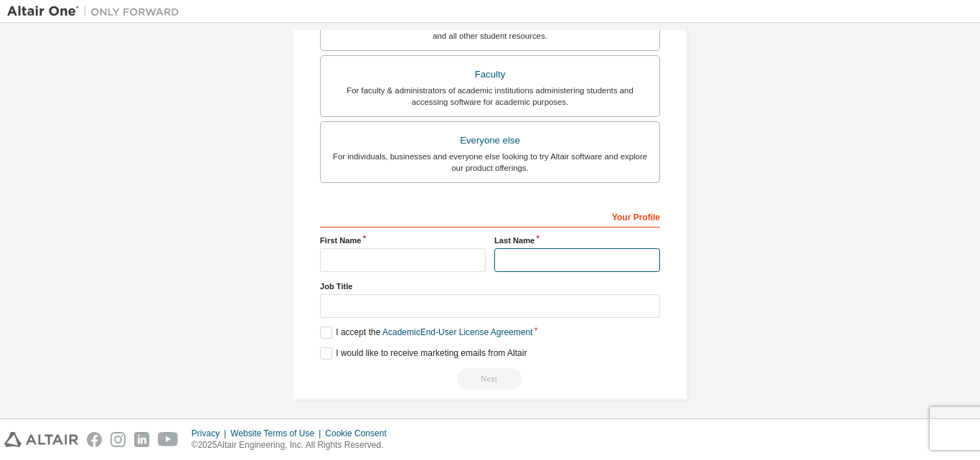 The width and height of the screenshot is (980, 460). I want to click on div: Faculty, so click(490, 75).